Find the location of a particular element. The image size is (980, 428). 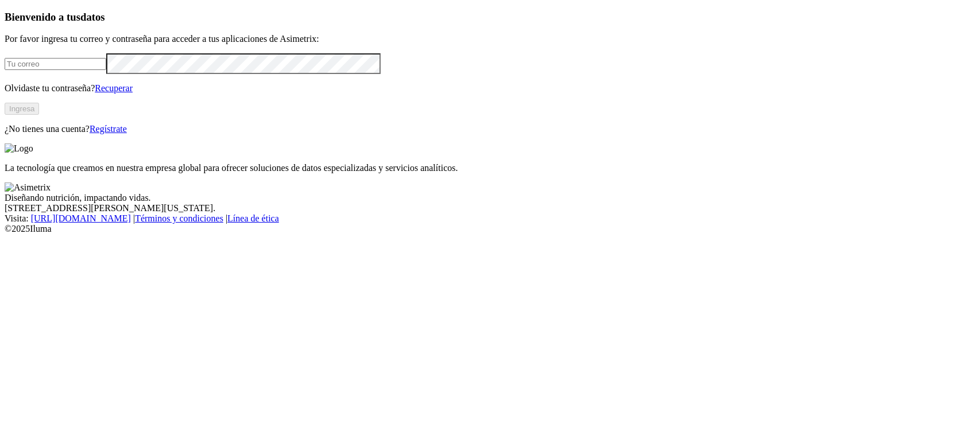

a: Regístrate is located at coordinates (108, 128).